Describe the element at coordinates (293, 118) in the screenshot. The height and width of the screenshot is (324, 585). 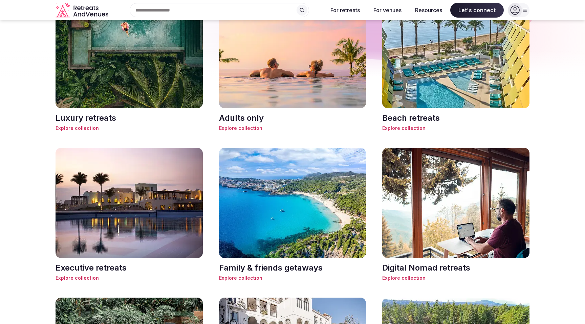
I see `h3: Adults only` at that location.